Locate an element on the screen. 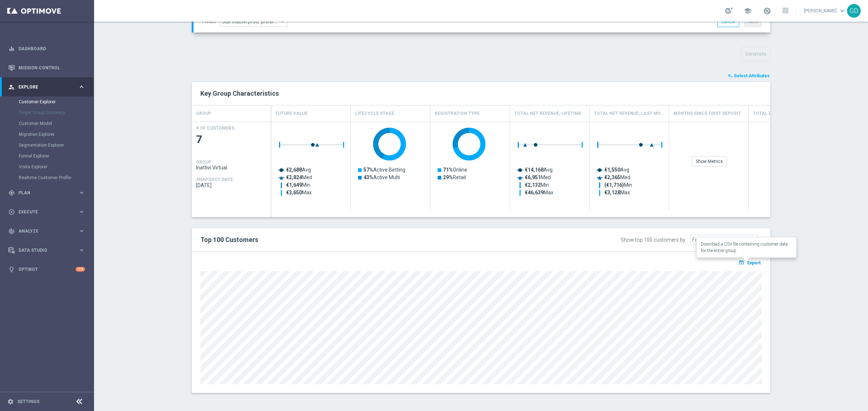 This screenshot has width=868, height=411. div: Plan is located at coordinates (43, 193).